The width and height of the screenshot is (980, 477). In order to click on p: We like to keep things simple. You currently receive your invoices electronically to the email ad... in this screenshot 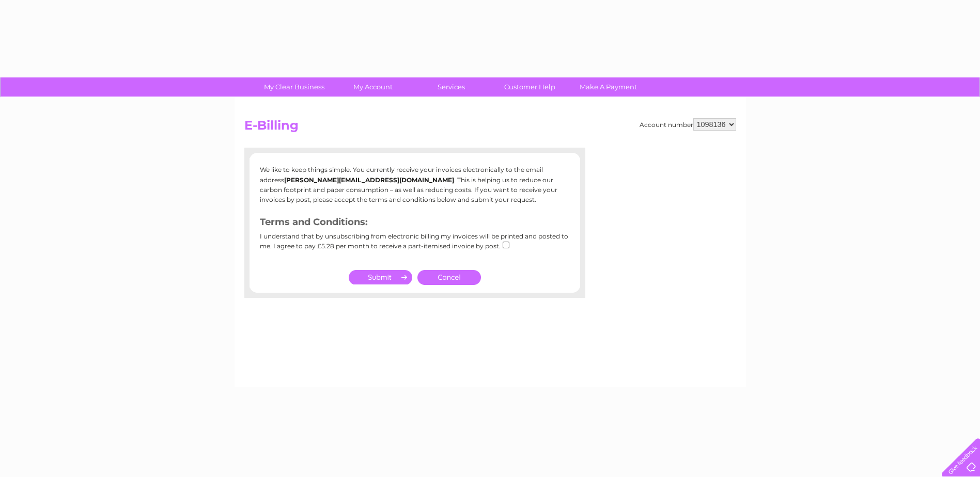, I will do `click(415, 184)`.